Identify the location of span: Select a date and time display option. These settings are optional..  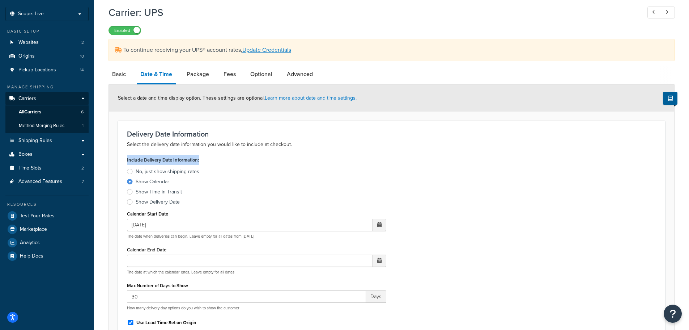
(237, 98).